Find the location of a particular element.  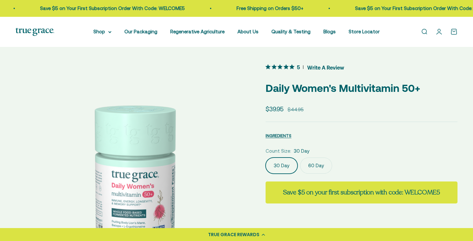

sale-price: $39.95 is located at coordinates (275, 109).